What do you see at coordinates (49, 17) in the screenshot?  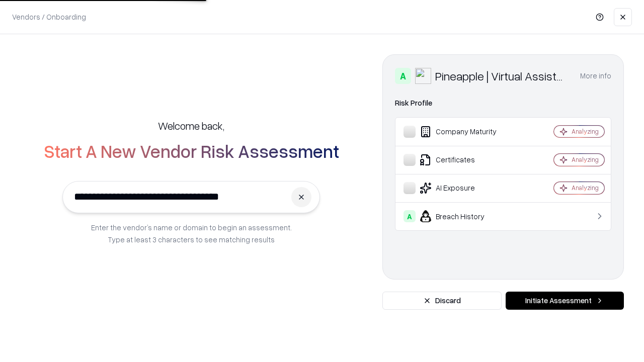 I see `p: Vendors / Onboarding` at bounding box center [49, 17].